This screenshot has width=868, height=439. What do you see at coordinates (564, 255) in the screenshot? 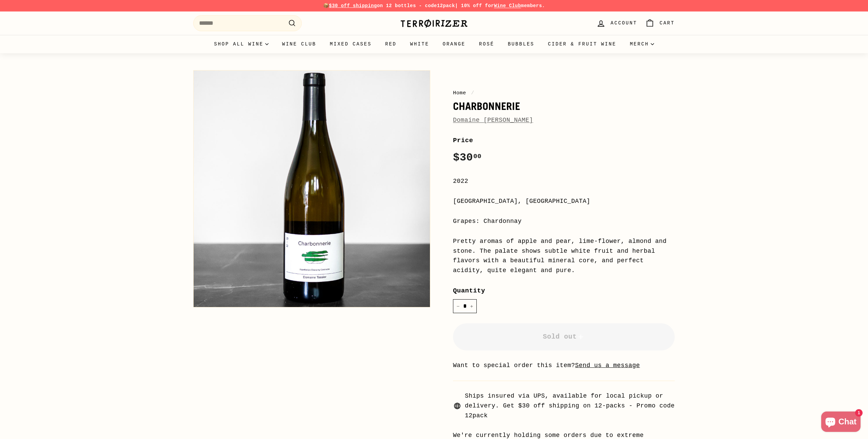
I see `div: Pretty aromas of apple and pear, lime-flower, almond and stone. The palate shows subtle white fru...` at bounding box center [564, 255].